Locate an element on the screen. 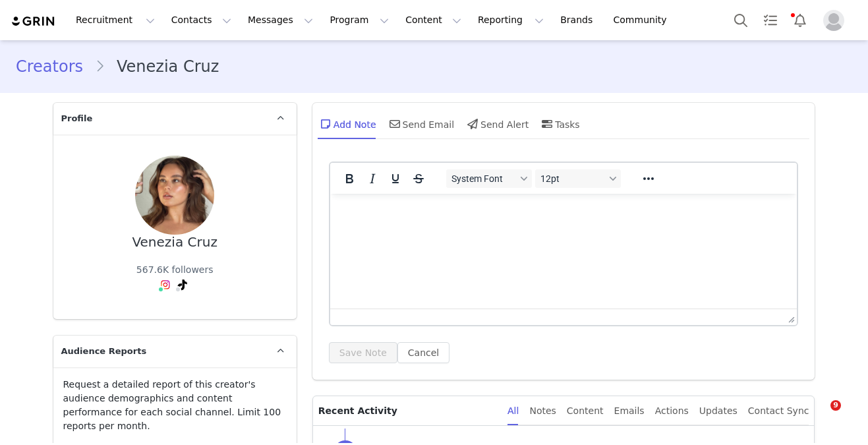 Image resolution: width=868 pixels, height=445 pixels. span: 9 is located at coordinates (836, 406).